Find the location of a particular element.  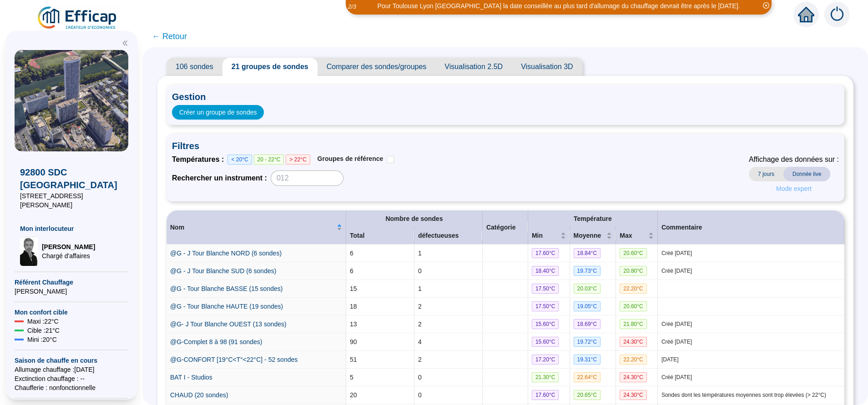

a: @G - Tour Blanche HAUTE (19 sondes) is located at coordinates (227, 306).